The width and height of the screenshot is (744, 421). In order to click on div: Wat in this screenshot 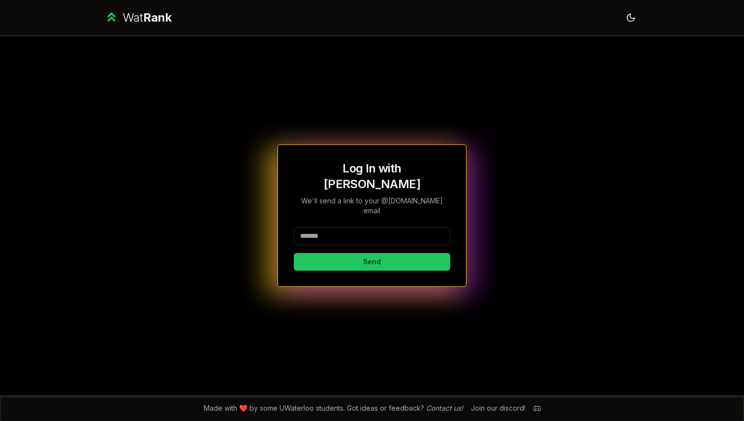, I will do `click(147, 18)`.